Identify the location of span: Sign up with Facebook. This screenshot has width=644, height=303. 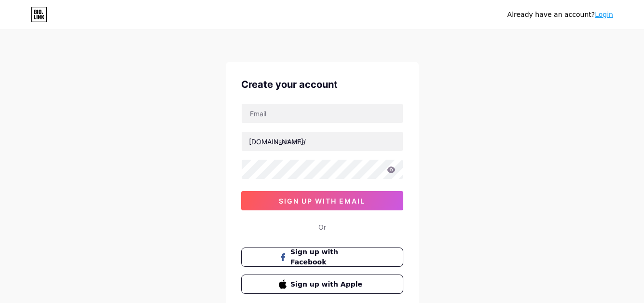
(328, 257).